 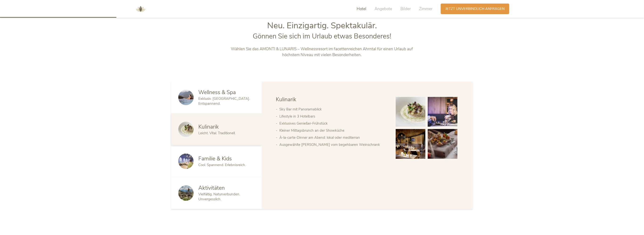 I want to click on li: À-la-carte-Dinner am Abend: lokal oder mediterran, so click(x=333, y=138).